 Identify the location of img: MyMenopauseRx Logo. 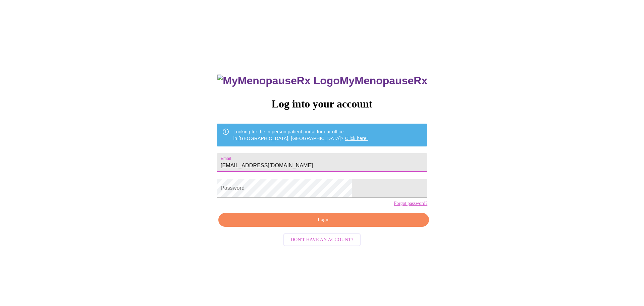
(278, 81).